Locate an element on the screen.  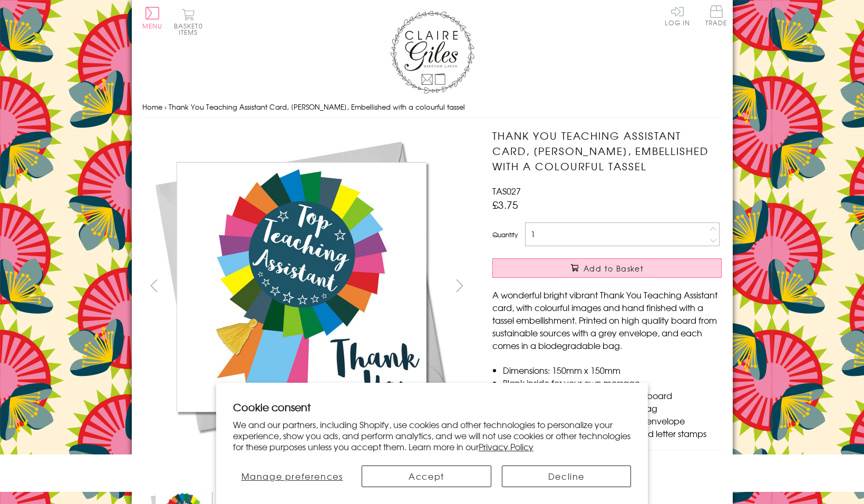
button: Add to Basket is located at coordinates (607, 268).